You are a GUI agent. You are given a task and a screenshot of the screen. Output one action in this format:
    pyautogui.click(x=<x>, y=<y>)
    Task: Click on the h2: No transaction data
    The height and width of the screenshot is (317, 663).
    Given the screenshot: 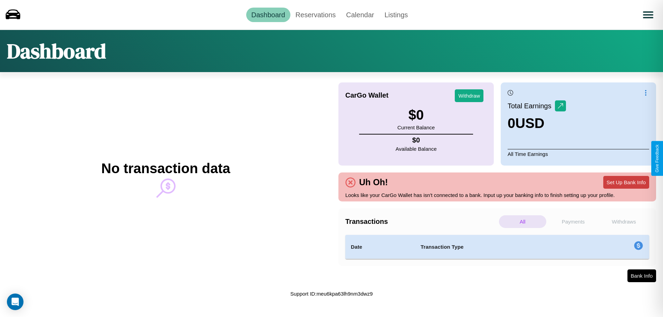 What is the action you would take?
    pyautogui.click(x=165, y=169)
    